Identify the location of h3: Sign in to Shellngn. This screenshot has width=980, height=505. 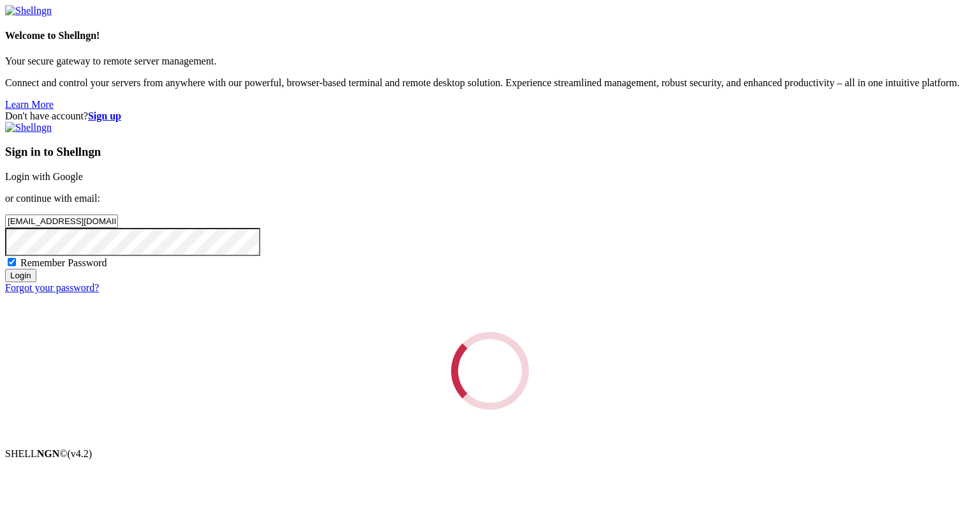
(490, 152).